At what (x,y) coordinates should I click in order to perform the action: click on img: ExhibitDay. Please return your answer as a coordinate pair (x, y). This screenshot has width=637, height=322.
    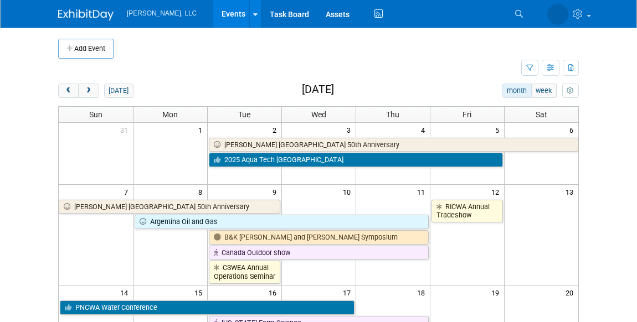
    Looking at the image, I should click on (86, 15).